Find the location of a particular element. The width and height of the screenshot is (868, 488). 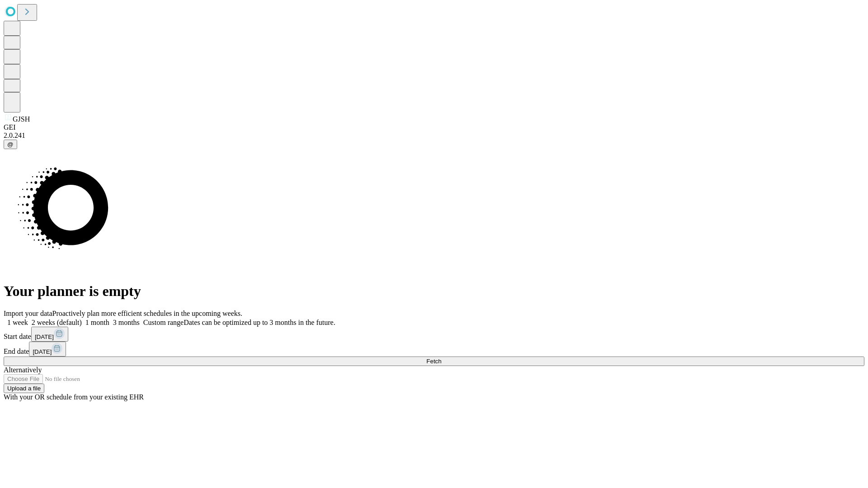

div: Start date is located at coordinates (434, 334).